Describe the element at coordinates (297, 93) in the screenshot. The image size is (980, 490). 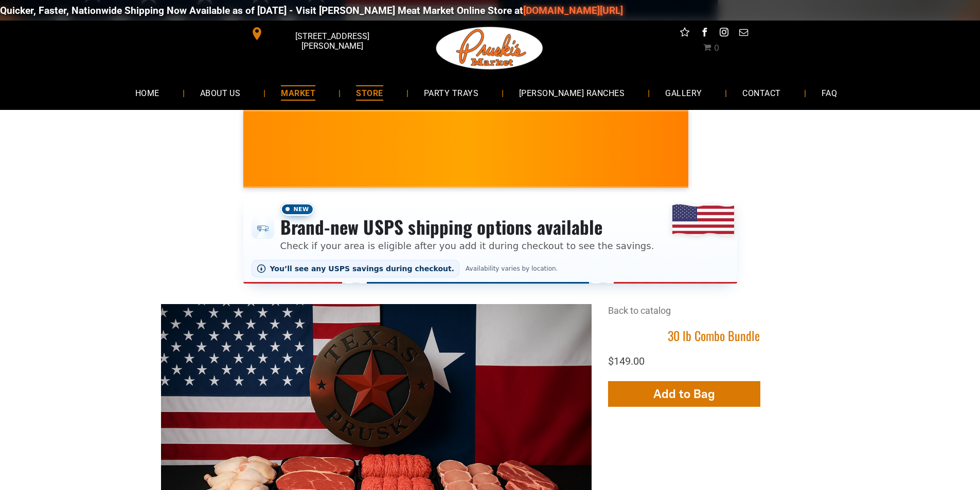
I see `span: MARKET` at that location.